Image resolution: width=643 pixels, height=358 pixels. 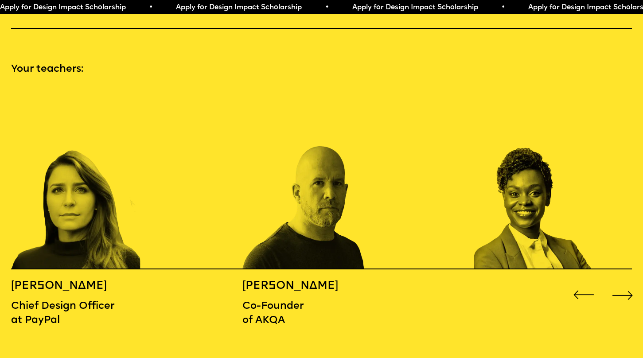 What do you see at coordinates (320, 180) in the screenshot?
I see `div: 7 / 16` at bounding box center [320, 180].